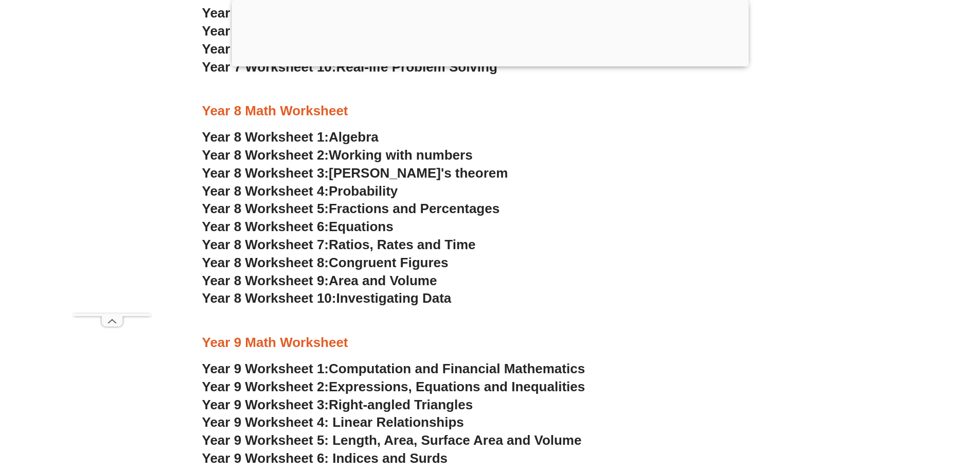 This screenshot has height=469, width=980. I want to click on span: Year 8 Worksheet 4:, so click(266, 191).